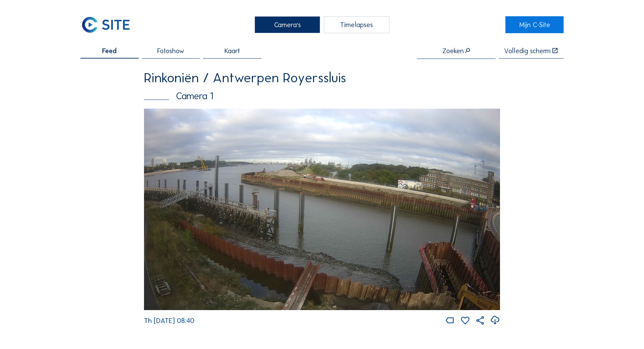  Describe the element at coordinates (287, 25) in the screenshot. I see `div: Camera's` at that location.